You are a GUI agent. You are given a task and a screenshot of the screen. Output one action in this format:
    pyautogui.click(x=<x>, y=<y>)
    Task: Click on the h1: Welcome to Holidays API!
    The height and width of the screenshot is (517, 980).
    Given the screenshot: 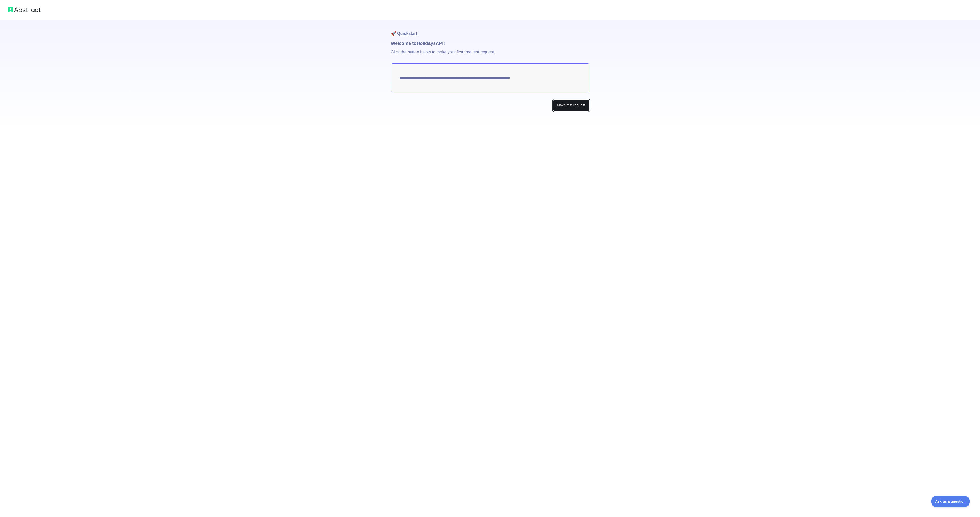 What is the action you would take?
    pyautogui.click(x=490, y=43)
    